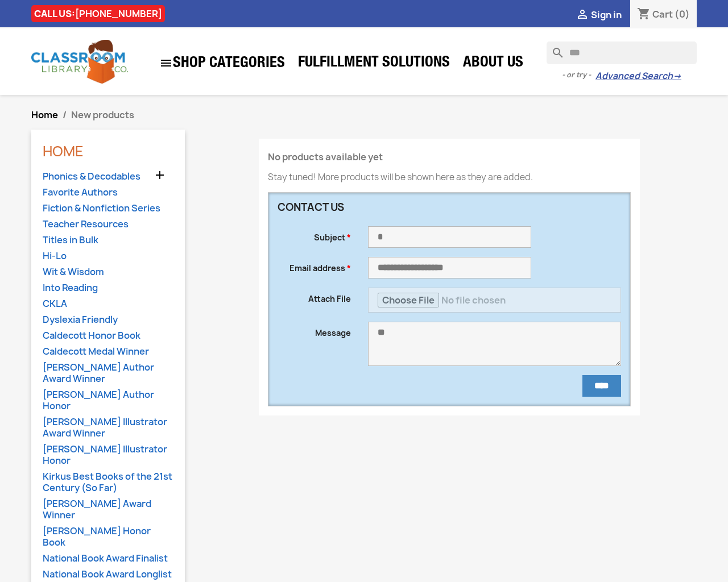 Image resolution: width=728 pixels, height=582 pixels. I want to click on label: Subject, so click(314, 235).